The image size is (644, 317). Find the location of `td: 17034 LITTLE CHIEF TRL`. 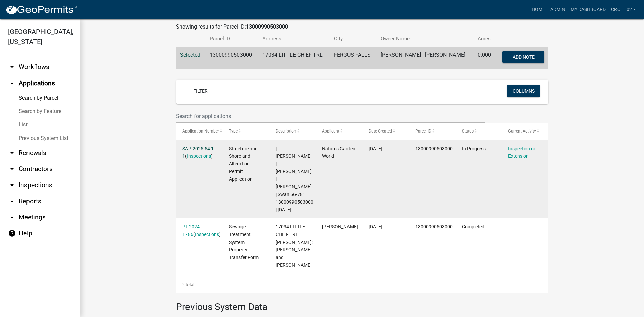

td: 17034 LITTLE CHIEF TRL is located at coordinates (295, 58).